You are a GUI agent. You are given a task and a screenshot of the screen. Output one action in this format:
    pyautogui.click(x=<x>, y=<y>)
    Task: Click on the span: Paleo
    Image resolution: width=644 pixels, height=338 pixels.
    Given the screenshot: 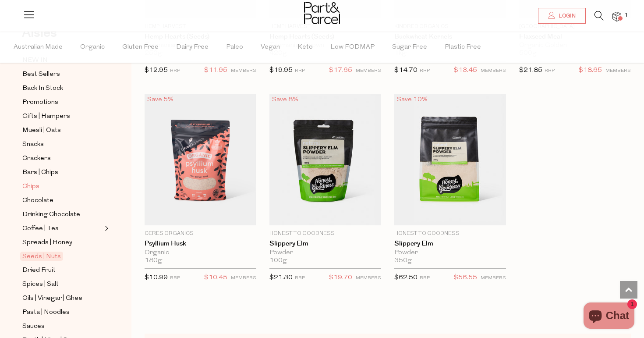 What is the action you would take?
    pyautogui.click(x=234, y=47)
    